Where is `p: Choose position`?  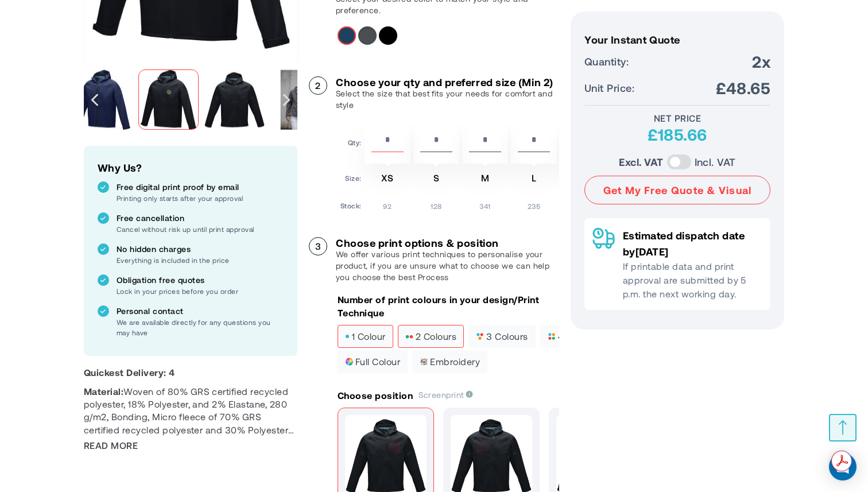
p: Choose position is located at coordinates (375, 396).